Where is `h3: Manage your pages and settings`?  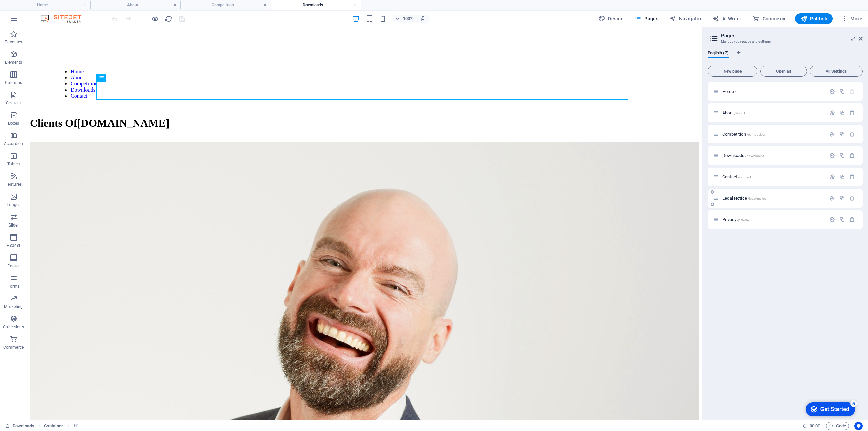
h3: Manage your pages and settings is located at coordinates (785, 42).